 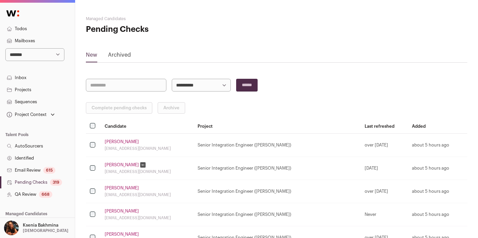 What do you see at coordinates (49, 170) in the screenshot?
I see `div: 615` at bounding box center [49, 170].